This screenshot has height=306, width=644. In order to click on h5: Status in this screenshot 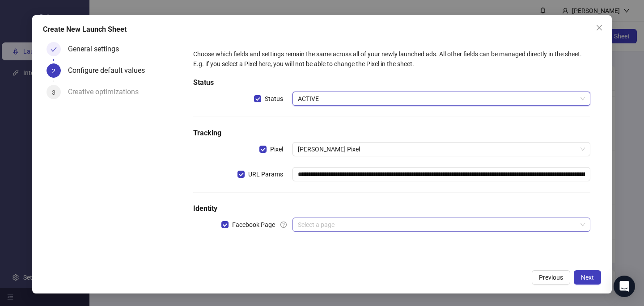, I will do `click(392, 83)`.